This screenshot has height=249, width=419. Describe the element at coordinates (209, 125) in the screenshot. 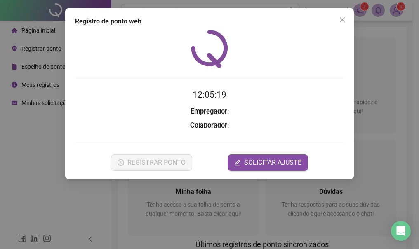

I see `strong: Colaborador` at that location.